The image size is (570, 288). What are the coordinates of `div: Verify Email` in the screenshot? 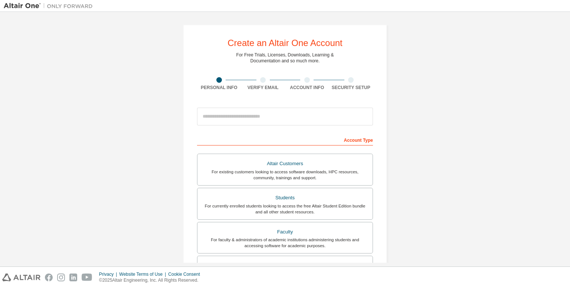 It's located at (263, 88).